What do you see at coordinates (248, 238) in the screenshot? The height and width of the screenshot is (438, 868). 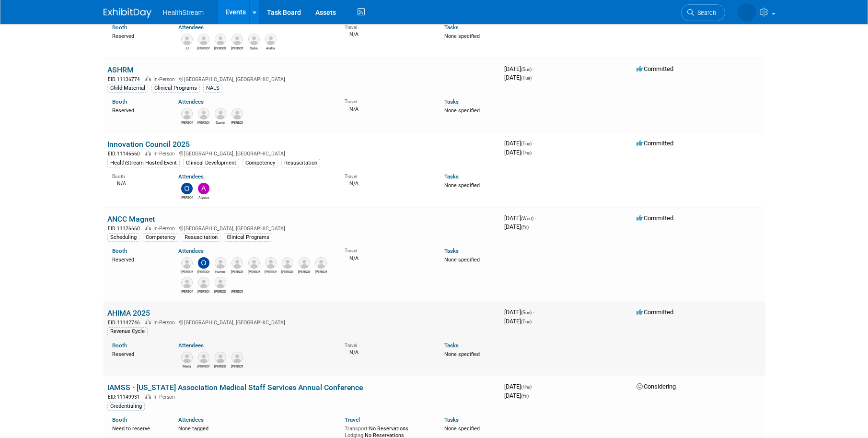 I see `div: Clinical Programs` at bounding box center [248, 238].